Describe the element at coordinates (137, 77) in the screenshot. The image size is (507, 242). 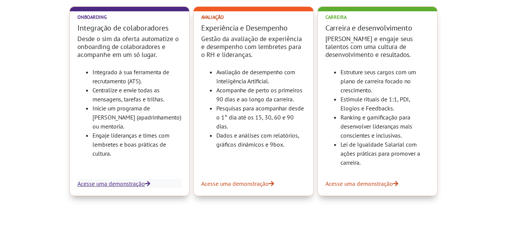
I see `li: Integrado à sua ferramenta de recrutamento (ATS).` at that location.